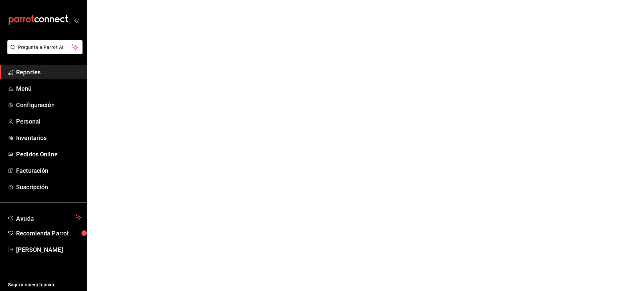 This screenshot has width=644, height=291. What do you see at coordinates (44, 218) in the screenshot?
I see `span: Ayuda` at bounding box center [44, 218].